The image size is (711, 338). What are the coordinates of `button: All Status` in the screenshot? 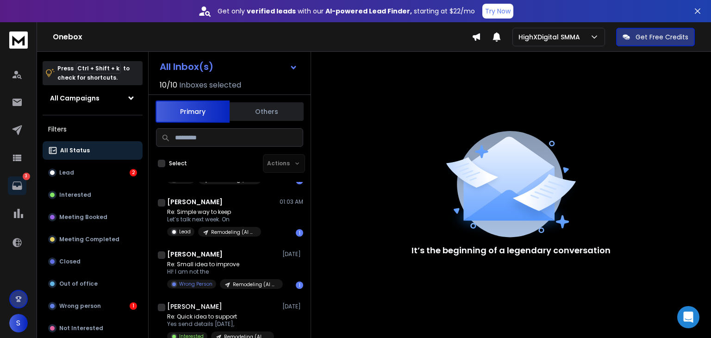 It's located at (93, 151).